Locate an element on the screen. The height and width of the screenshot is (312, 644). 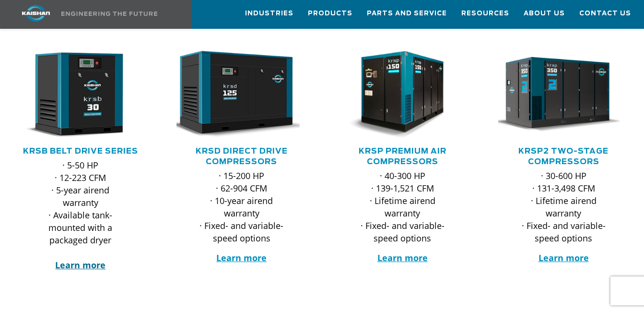
p: · 5-50 HP · 12-223 CFM · 5-year airend warranty · Available tank-mounted with a packaged dryer is located at coordinates (81, 215).